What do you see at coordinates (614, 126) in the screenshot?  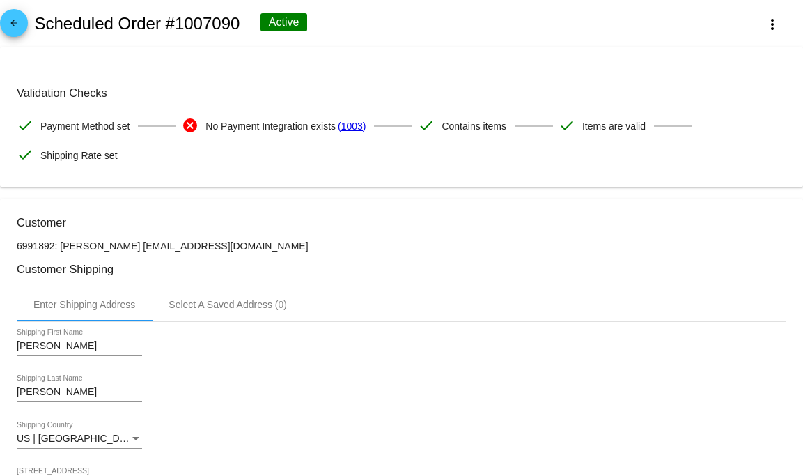 I see `span: Items are valid` at bounding box center [614, 126].